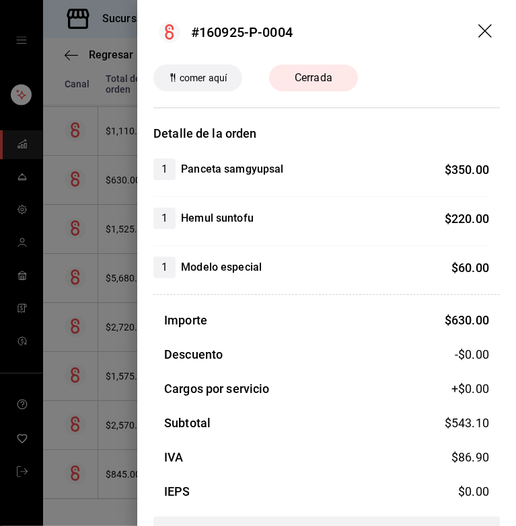 The width and height of the screenshot is (516, 526). I want to click on span: comer aquí, so click(203, 78).